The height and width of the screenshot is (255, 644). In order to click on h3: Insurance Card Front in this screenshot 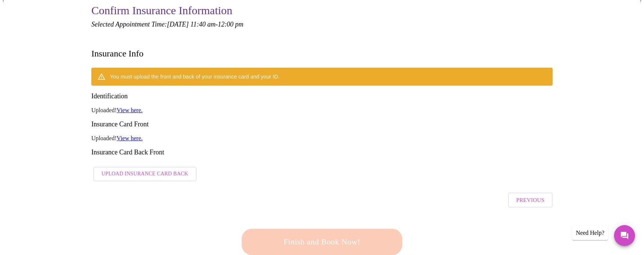, I will do `click(322, 124)`.